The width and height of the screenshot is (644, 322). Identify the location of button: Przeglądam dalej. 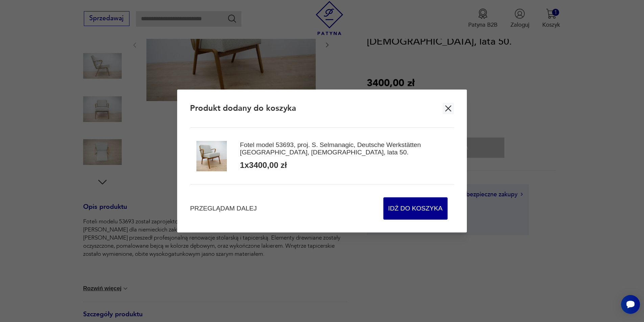
(223, 208).